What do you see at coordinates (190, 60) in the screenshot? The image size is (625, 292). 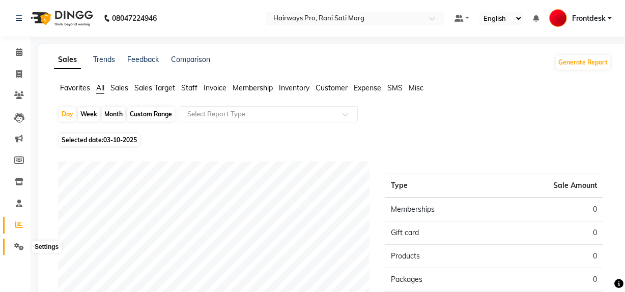 I see `a: Comparison` at bounding box center [190, 60].